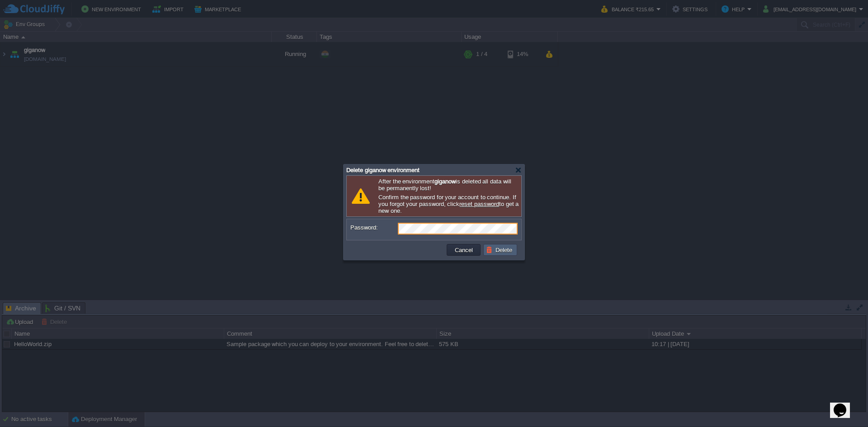 The width and height of the screenshot is (868, 427). Describe the element at coordinates (383, 170) in the screenshot. I see `span: Delete giganow environment` at that location.